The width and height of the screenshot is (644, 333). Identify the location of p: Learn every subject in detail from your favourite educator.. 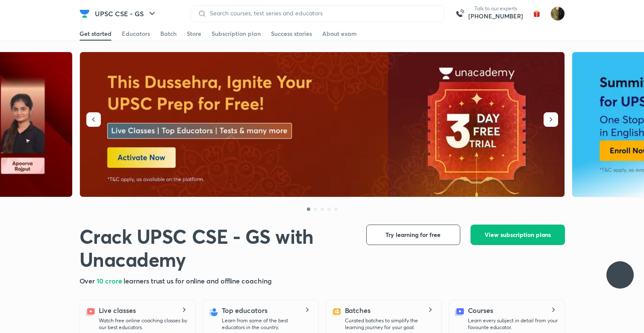
(513, 324).